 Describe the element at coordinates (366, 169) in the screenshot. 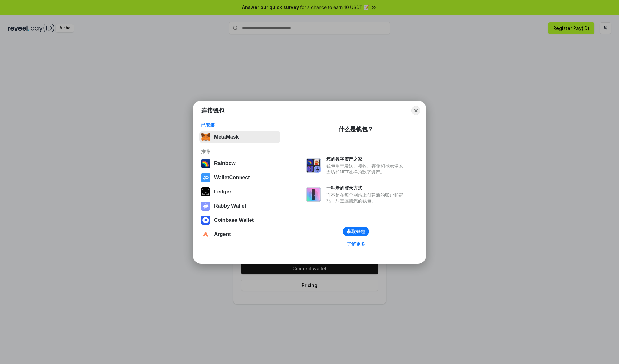

I see `div: 钱包用于发送、接收、存储和显示像以太坊和NFT这样的数字资产。` at that location.